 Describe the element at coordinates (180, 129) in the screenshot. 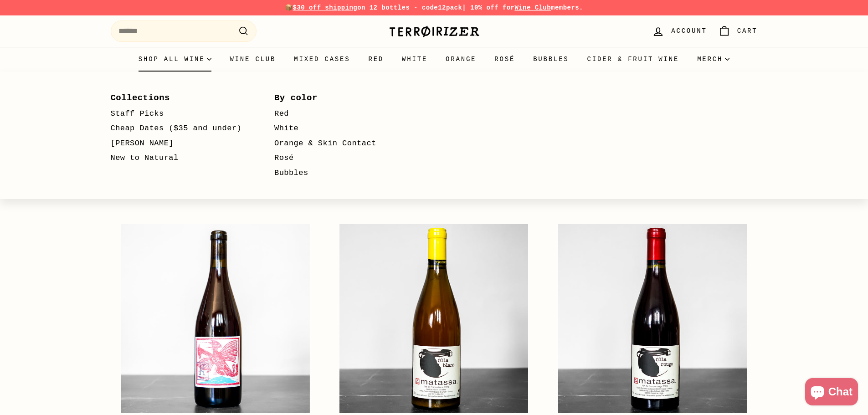

I see `a: Cheap Dates ($35 and under)` at that location.